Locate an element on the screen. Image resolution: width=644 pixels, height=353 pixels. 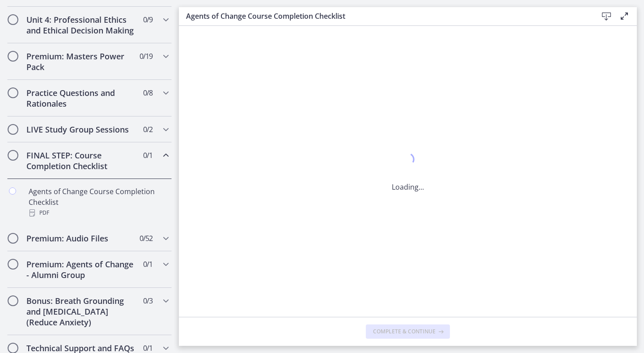
span: 0 / 8 is located at coordinates (147, 93).